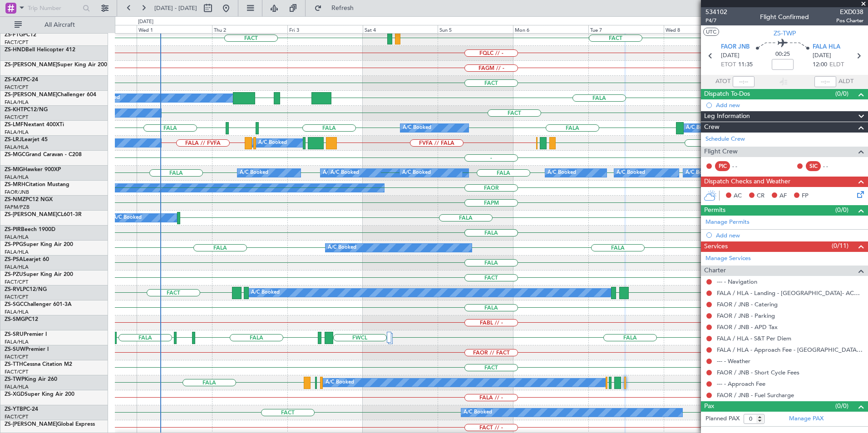  What do you see at coordinates (14, 110) in the screenshot?
I see `span: ZS-KHT` at bounding box center [14, 110].